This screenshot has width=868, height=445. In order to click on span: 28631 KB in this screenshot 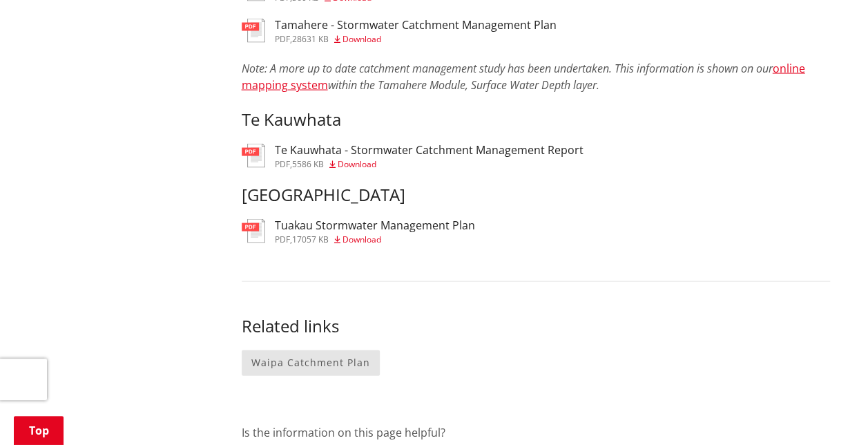, I will do `click(310, 39)`.